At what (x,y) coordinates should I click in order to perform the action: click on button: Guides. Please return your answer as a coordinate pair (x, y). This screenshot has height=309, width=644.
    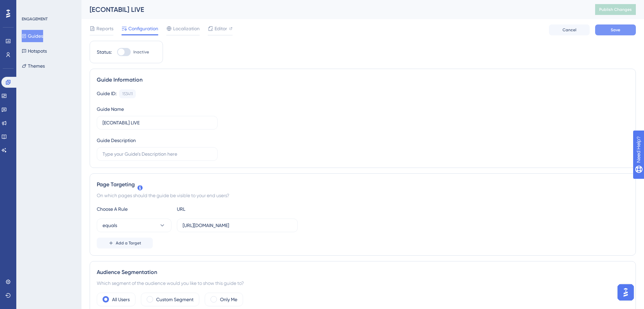
    Looking at the image, I should click on (32, 36).